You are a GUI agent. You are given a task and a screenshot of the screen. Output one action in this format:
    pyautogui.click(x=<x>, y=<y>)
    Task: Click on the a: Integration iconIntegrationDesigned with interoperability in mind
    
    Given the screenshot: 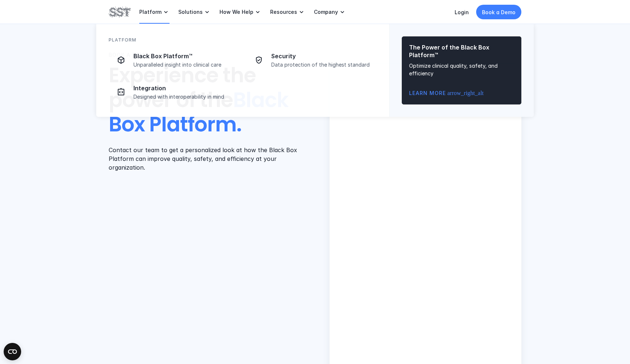 What is the action you would take?
    pyautogui.click(x=174, y=92)
    